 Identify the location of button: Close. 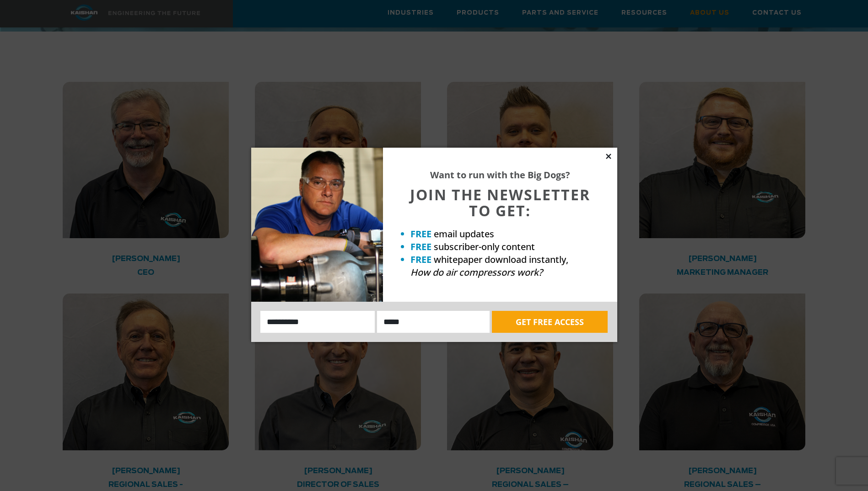
(609, 157).